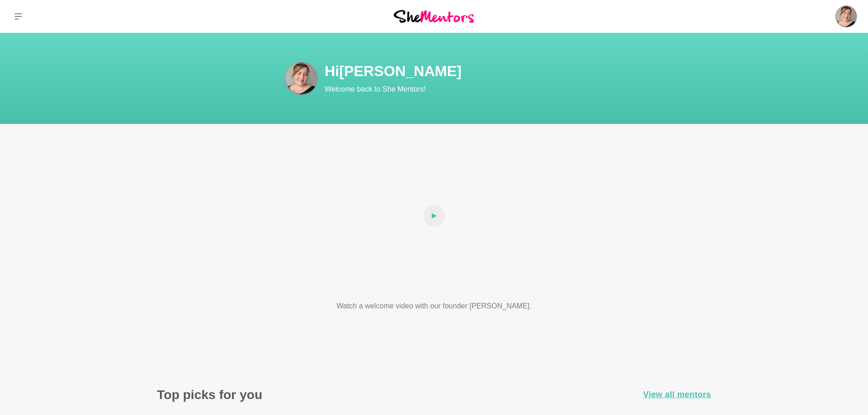  I want to click on h3: Top picks for you, so click(210, 394).